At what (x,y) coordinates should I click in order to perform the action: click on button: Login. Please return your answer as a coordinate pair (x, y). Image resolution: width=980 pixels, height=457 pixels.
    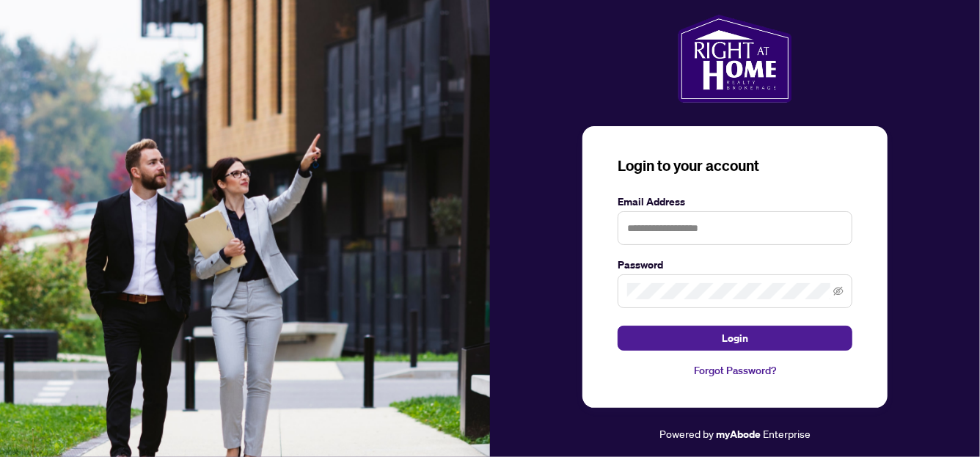
    Looking at the image, I should click on (735, 338).